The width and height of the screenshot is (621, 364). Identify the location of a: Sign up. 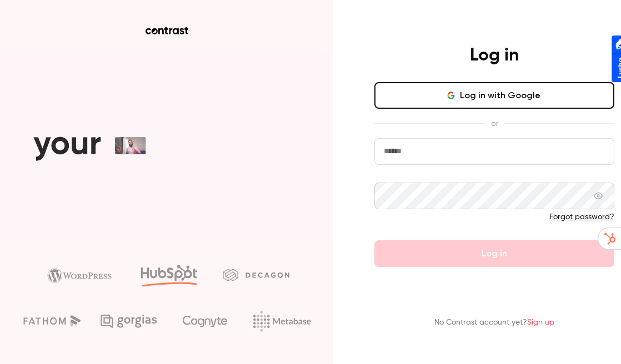
(540, 322).